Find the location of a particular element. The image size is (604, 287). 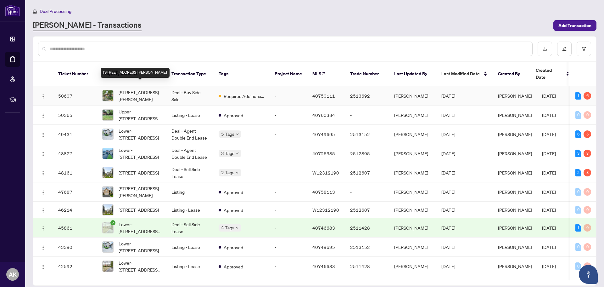

button: filter is located at coordinates (584, 49).